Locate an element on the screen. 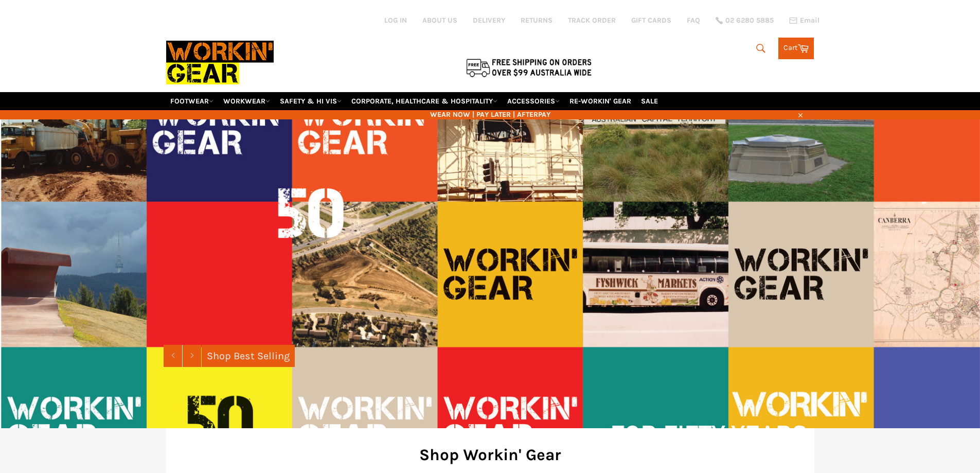  a: Email is located at coordinates (804, 20).